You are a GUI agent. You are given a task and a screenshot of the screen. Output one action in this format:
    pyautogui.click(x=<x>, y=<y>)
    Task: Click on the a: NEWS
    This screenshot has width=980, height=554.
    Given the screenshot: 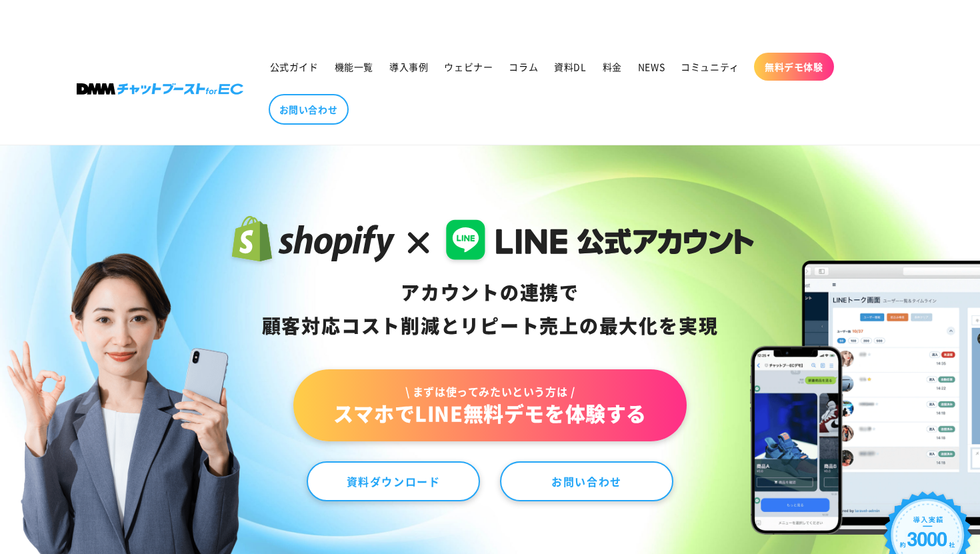 What is the action you would take?
    pyautogui.click(x=652, y=67)
    